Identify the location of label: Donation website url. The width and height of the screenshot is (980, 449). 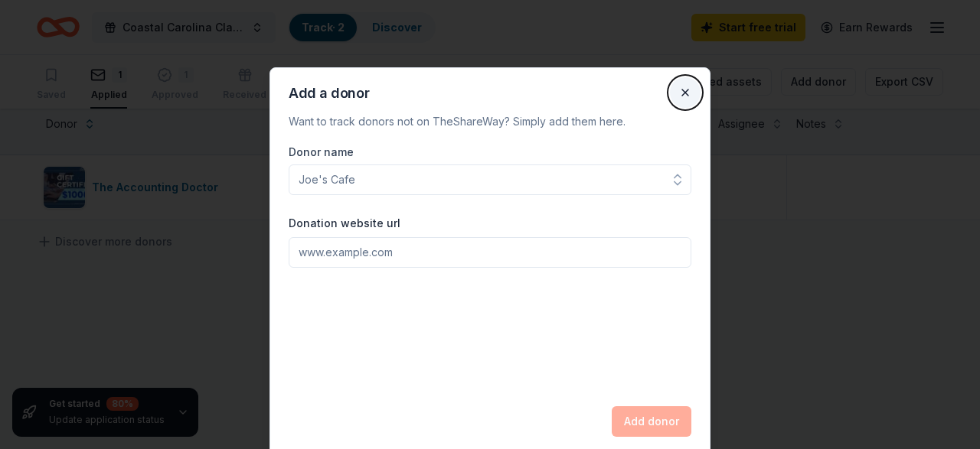
(344, 224).